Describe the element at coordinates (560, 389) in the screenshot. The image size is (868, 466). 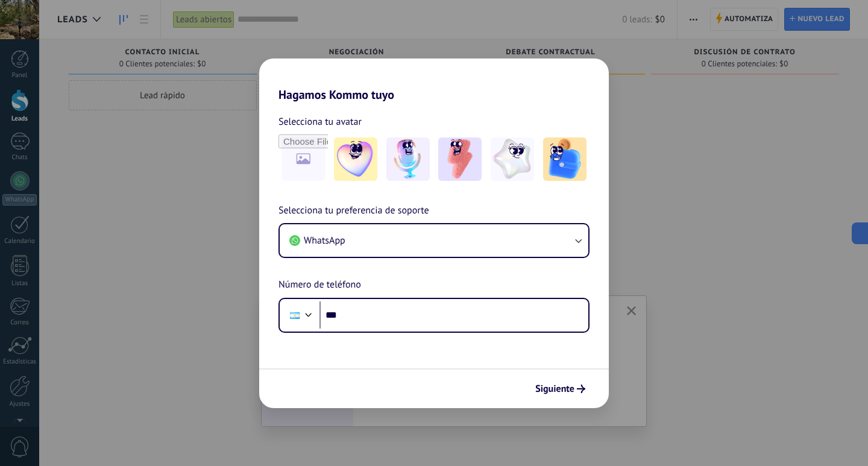
I see `button: Siguiente` at that location.